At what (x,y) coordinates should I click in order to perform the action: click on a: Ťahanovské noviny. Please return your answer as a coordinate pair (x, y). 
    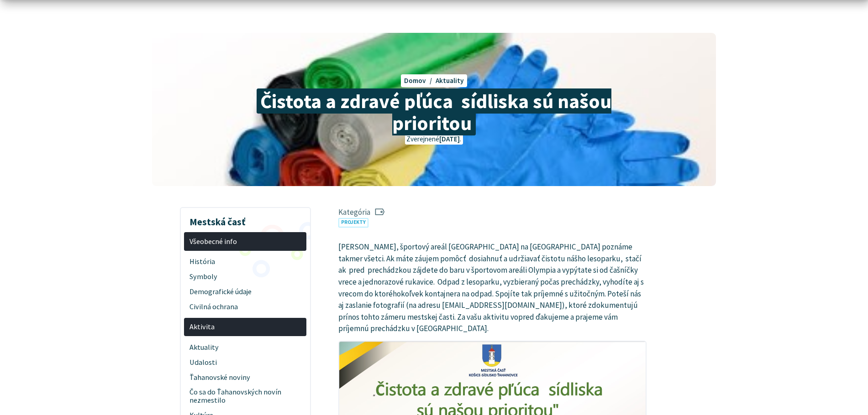
    Looking at the image, I should click on (245, 377).